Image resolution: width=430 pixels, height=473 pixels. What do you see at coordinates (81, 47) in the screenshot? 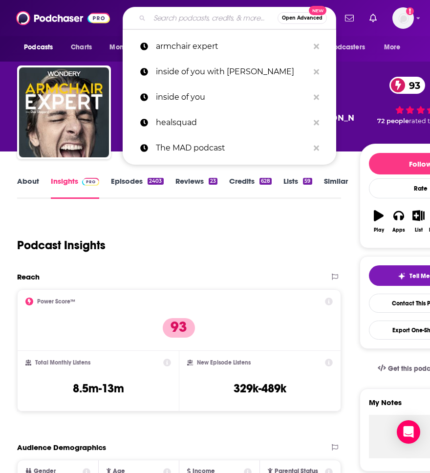
I see `span: Charts` at bounding box center [81, 47].